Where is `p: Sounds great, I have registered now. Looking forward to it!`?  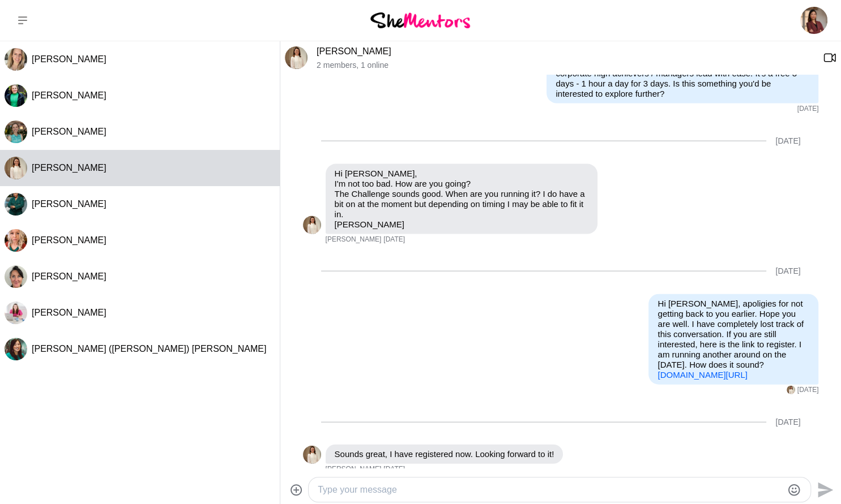 p: Sounds great, I have registered now. Looking forward to it! is located at coordinates (445, 454).